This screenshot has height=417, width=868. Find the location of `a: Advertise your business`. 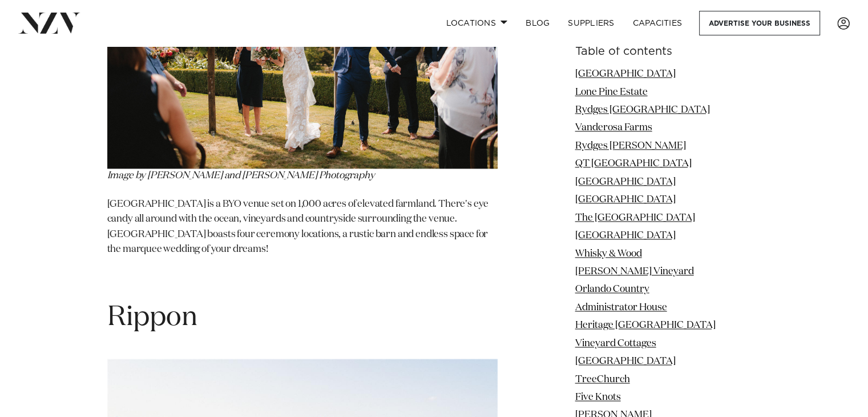

a: Advertise your business is located at coordinates (760, 23).